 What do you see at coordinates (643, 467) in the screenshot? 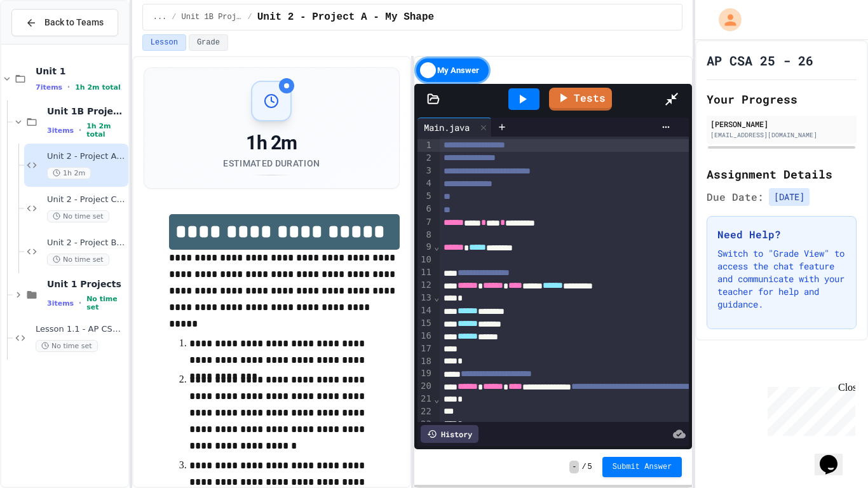
I see `button: Submit Answer` at bounding box center [643, 467].